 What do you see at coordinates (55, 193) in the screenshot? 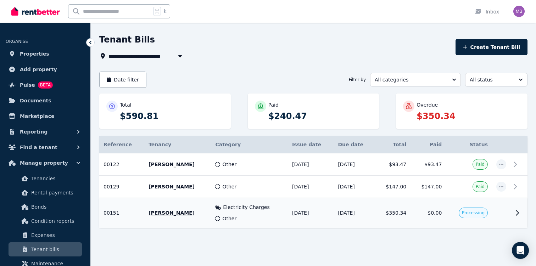
I see `span: Rental payments` at bounding box center [55, 193].